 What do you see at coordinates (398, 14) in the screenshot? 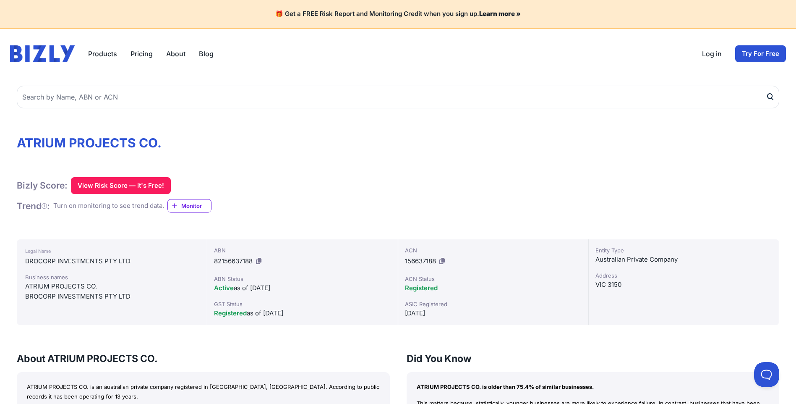
I see `h4: 🎁 Get a FREE Risk Report and Monitoring Credit when you sign up.` at bounding box center [398, 14].